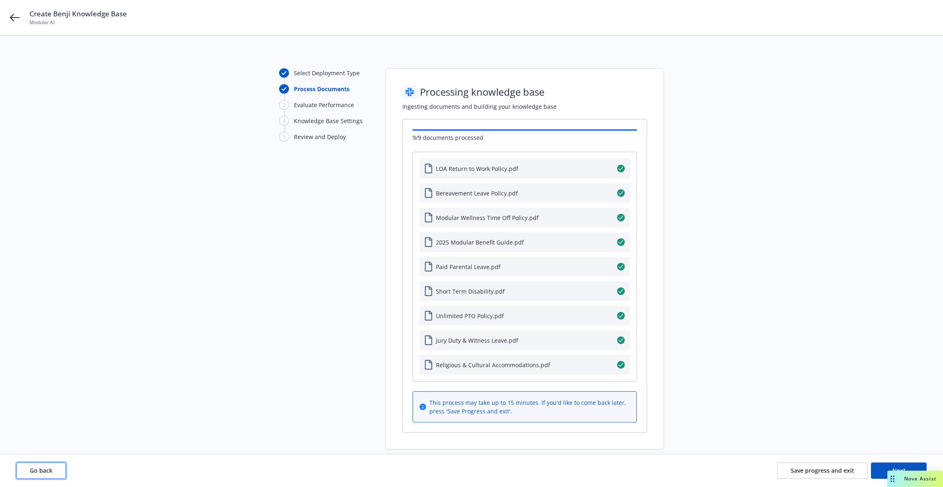 The width and height of the screenshot is (943, 487). What do you see at coordinates (493, 365) in the screenshot?
I see `span: Religious & Cultural Accommodations.pdf` at bounding box center [493, 365].